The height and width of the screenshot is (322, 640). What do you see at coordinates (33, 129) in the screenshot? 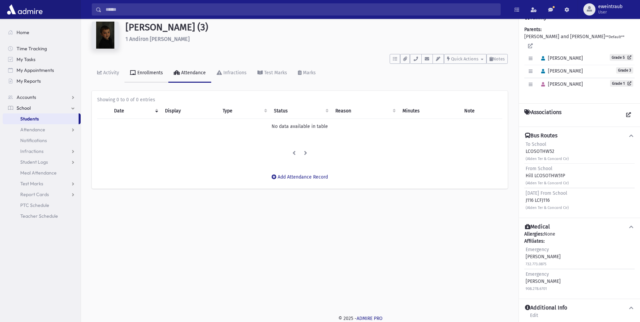
I see `span: Attendance` at bounding box center [33, 129].